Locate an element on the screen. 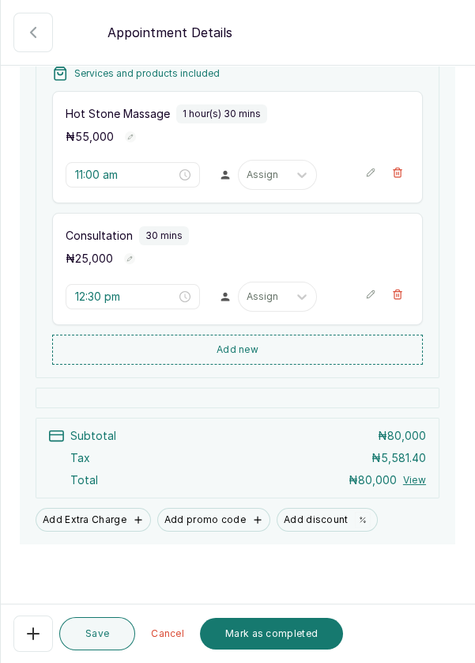  p: Appointment Details is located at coordinates (170, 32).